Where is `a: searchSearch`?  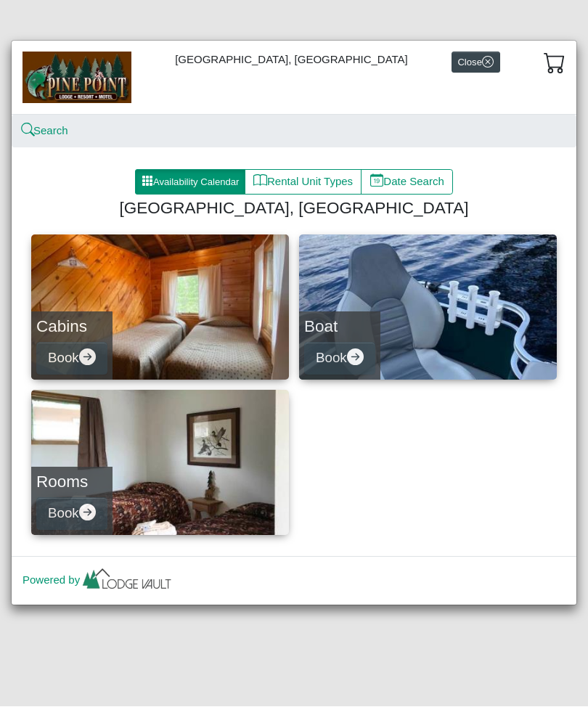
a: searchSearch is located at coordinates (45, 131).